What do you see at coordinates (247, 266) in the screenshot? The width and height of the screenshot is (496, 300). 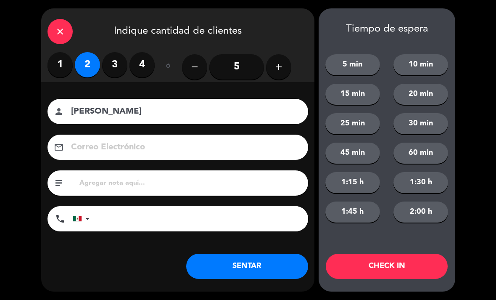 I see `button: SENTAR` at bounding box center [247, 266].